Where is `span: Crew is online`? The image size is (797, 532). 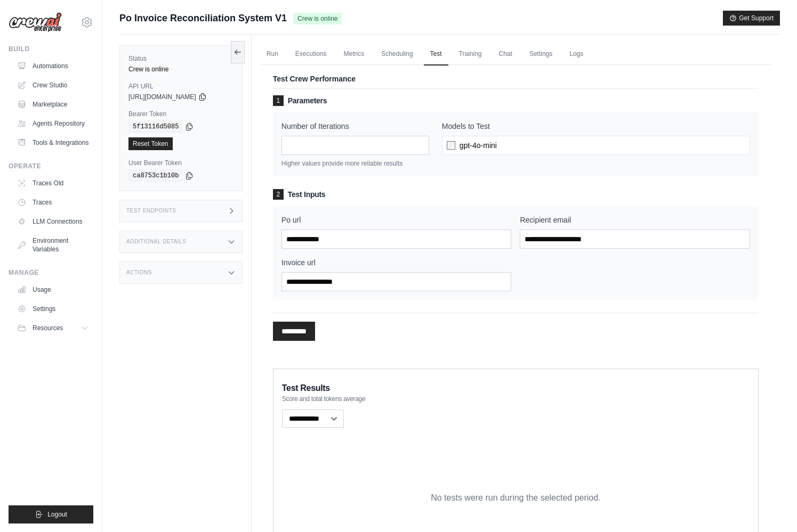 span: Crew is online is located at coordinates (317, 19).